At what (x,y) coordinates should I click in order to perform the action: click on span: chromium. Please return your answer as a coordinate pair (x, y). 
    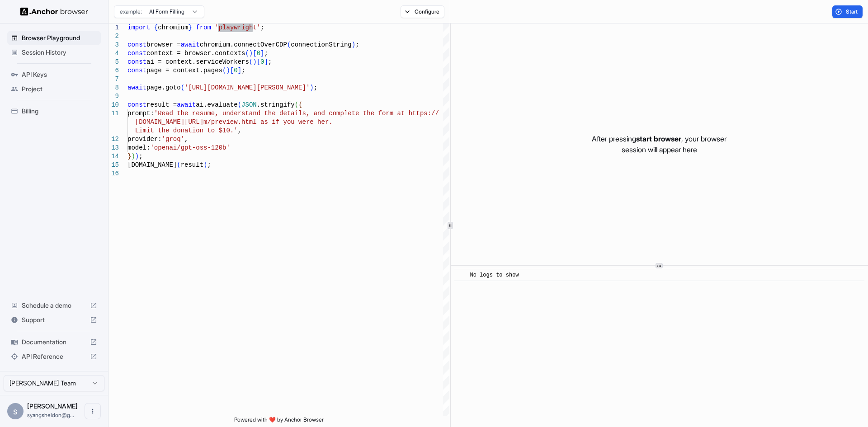
    Looking at the image, I should click on (173, 28).